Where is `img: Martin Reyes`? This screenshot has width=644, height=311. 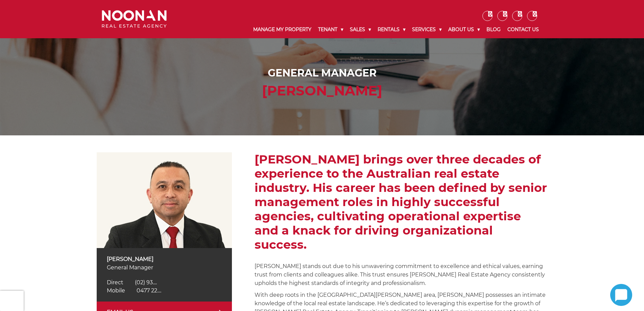
img: Martin Reyes is located at coordinates (164, 200).